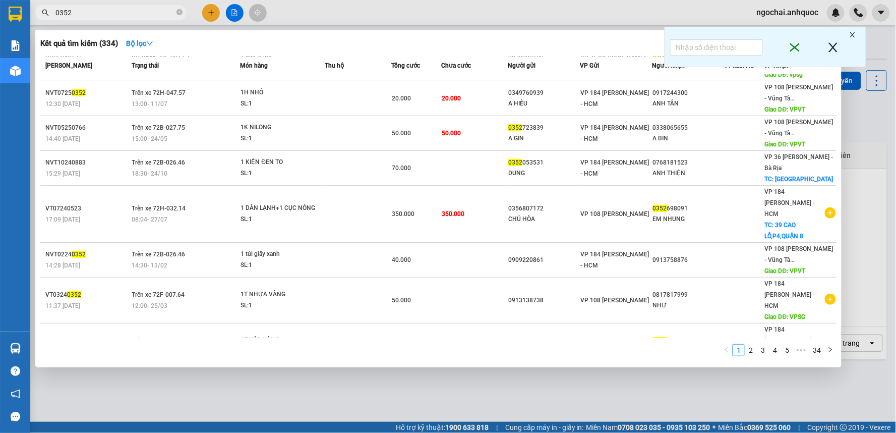 This screenshot has height=433, width=896. What do you see at coordinates (87, 340) in the screenshot?
I see `div: VT03240284` at bounding box center [87, 340].